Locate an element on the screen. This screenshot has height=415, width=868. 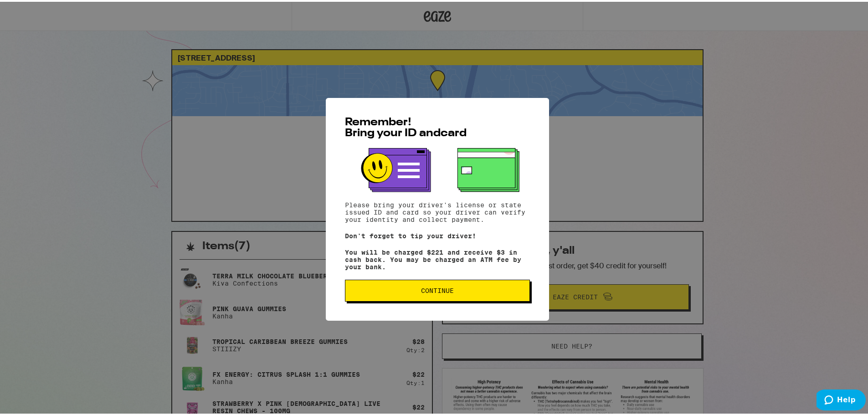
button: Continue is located at coordinates (437, 289).